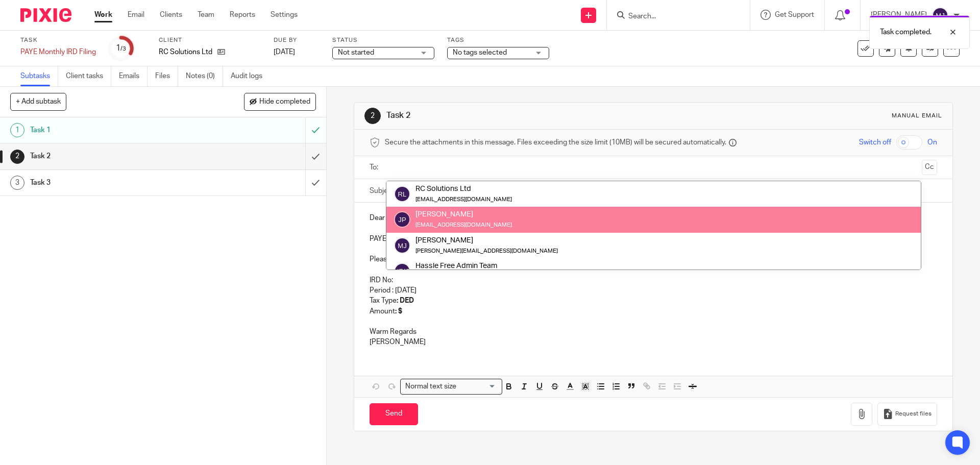 This screenshot has height=465, width=980. What do you see at coordinates (18, 183) in the screenshot?
I see `div: 3` at bounding box center [18, 183].